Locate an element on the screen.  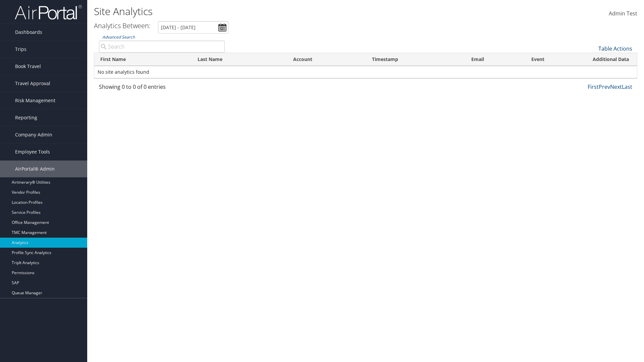
th: Event is located at coordinates (556, 60).